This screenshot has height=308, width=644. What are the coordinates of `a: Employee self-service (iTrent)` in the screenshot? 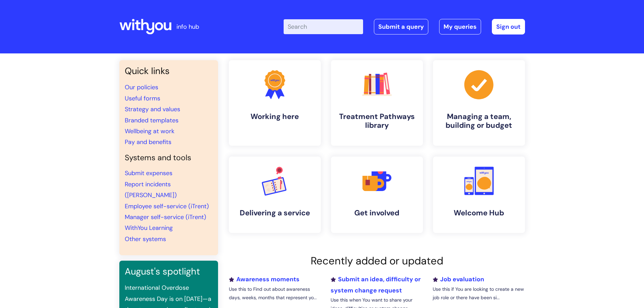 It's located at (167, 206).